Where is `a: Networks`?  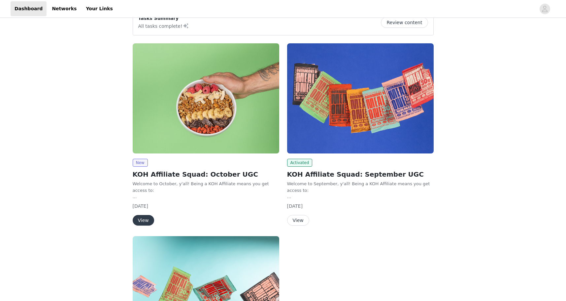 a: Networks is located at coordinates (64, 9).